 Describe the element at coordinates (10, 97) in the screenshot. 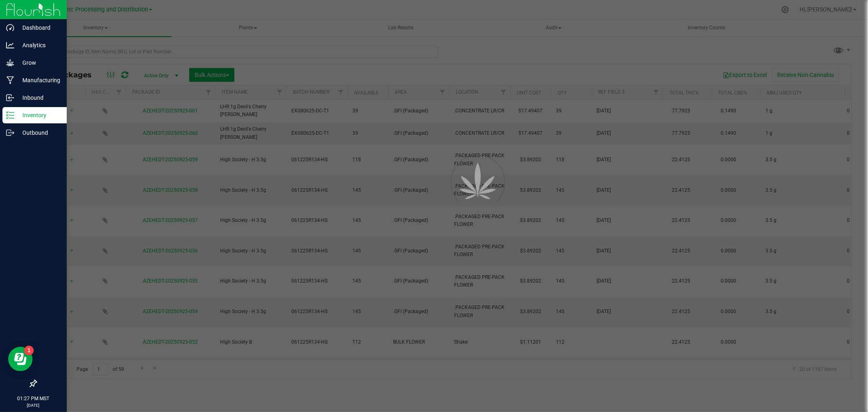

I see `inline-svg: Inbound` at that location.